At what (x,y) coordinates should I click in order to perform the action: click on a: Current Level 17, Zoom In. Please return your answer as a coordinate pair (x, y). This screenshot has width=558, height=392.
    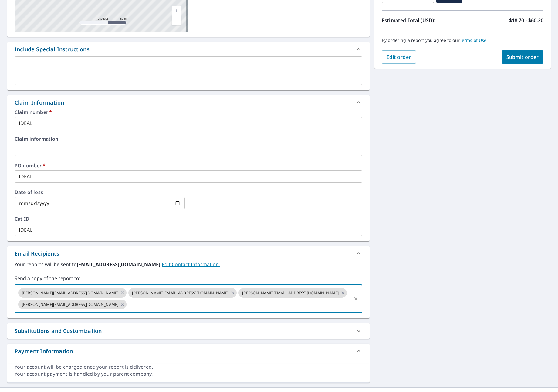
    Looking at the image, I should click on (177, 11).